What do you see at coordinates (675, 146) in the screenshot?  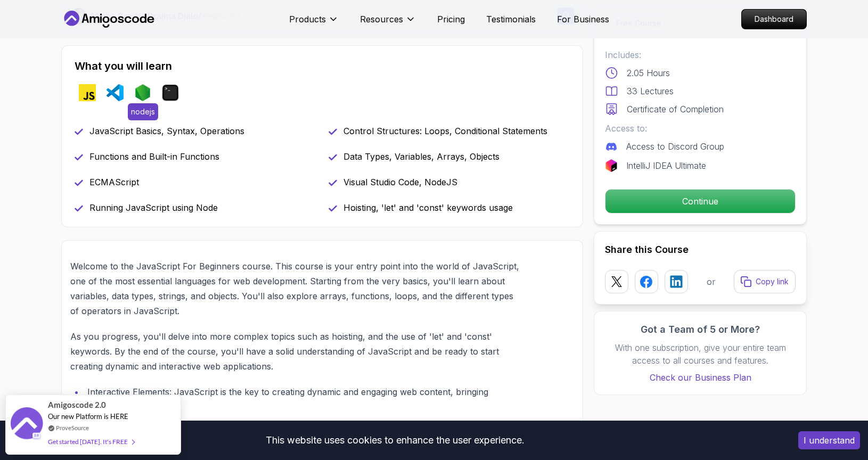 I see `p: Access to Discord Group` at bounding box center [675, 146].